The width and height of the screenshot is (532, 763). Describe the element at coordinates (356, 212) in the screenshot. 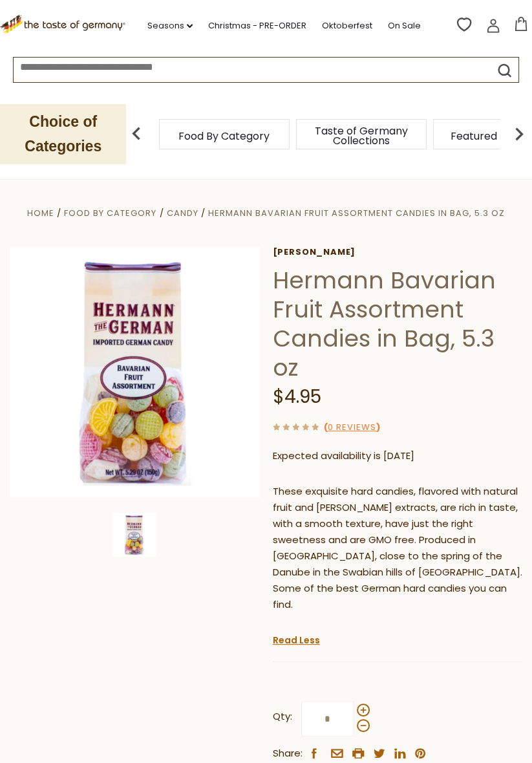

I see `a: Hermann Bavarian Fruit Assortment Candies in Bag, 5.3 oz` at that location.